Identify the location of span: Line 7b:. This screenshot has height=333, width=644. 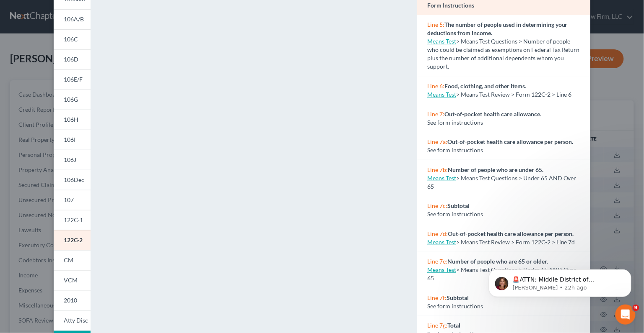
(437, 169).